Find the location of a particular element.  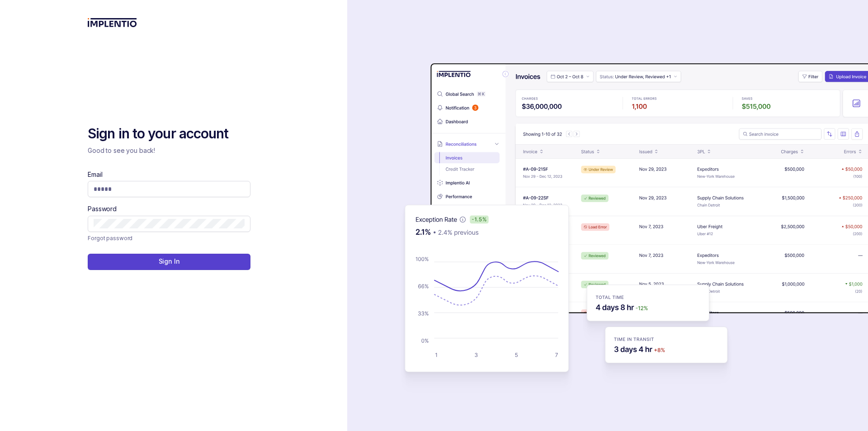

button: Sign In is located at coordinates (169, 262).